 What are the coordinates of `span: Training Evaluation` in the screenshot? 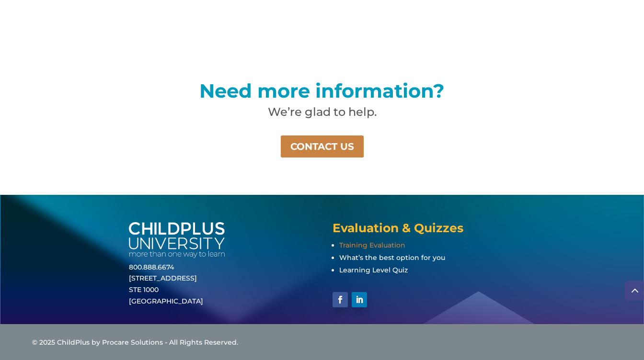 It's located at (372, 245).